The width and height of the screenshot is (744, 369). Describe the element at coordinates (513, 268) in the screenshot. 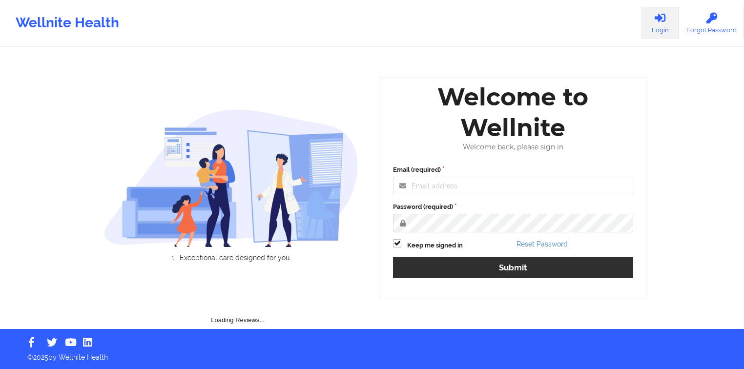

I see `button: Submit` at that location.